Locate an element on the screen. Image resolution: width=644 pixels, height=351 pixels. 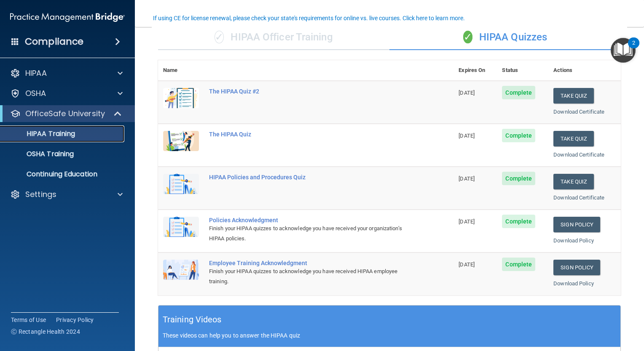
th: Status is located at coordinates (523, 70).